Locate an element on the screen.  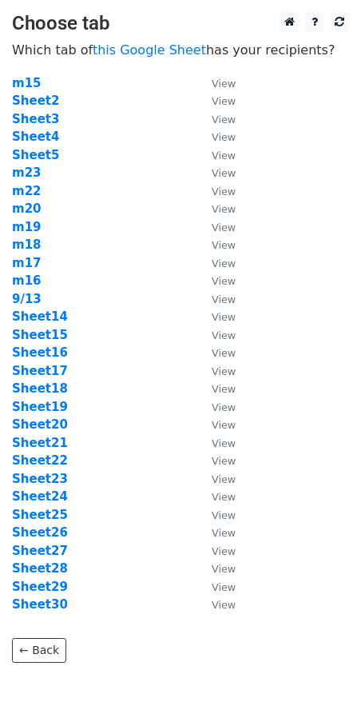
strong: Sheet18 is located at coordinates (40, 389).